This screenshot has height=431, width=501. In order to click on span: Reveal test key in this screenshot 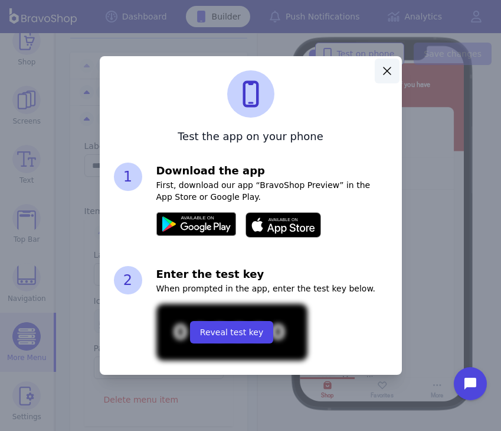, I will do `click(231, 332)`.